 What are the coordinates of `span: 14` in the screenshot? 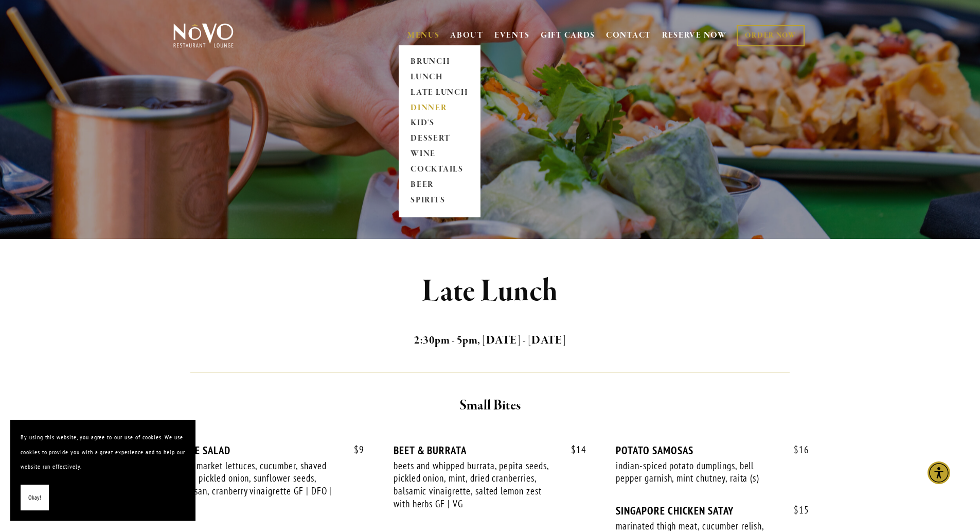 It's located at (574, 449).